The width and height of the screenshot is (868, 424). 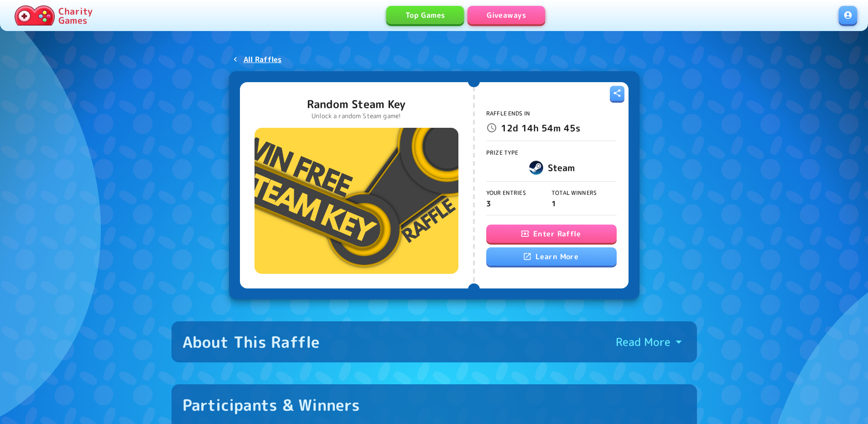 I want to click on p: Random Steam Key, so click(x=356, y=104).